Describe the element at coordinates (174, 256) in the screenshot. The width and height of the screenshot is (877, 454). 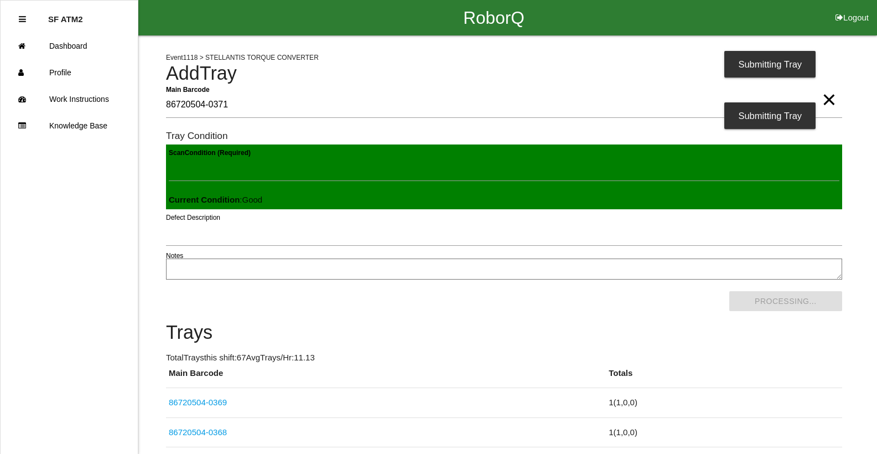
I see `label: Notes` at that location.